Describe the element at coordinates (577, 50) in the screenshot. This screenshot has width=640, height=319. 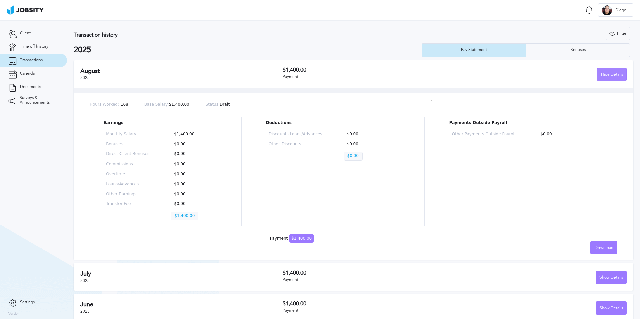
I see `button: Bonuses` at that location.